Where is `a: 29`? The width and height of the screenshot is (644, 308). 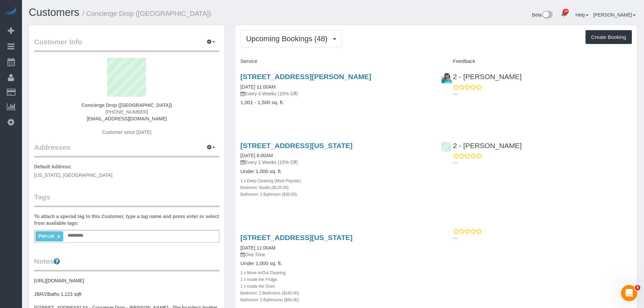
a: 29 is located at coordinates (563, 14).